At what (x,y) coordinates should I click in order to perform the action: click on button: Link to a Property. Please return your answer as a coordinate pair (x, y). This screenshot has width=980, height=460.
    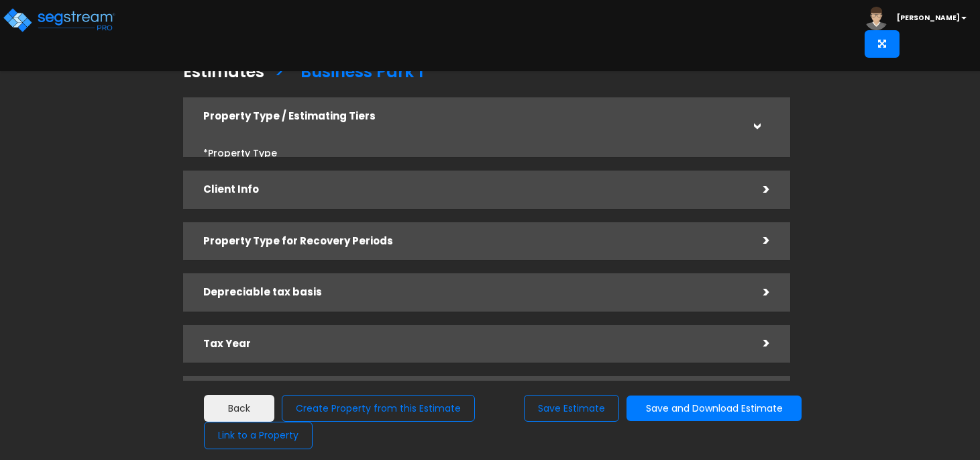
    Looking at the image, I should click on (258, 435).